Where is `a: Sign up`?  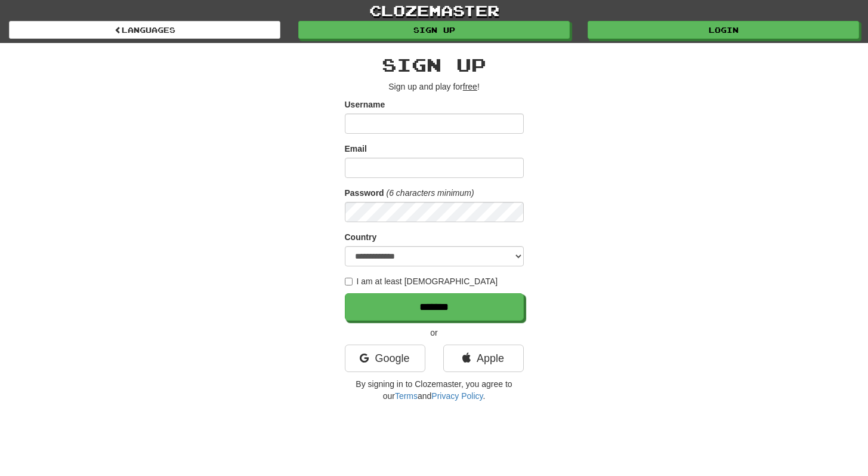
a: Sign up is located at coordinates (434, 30).